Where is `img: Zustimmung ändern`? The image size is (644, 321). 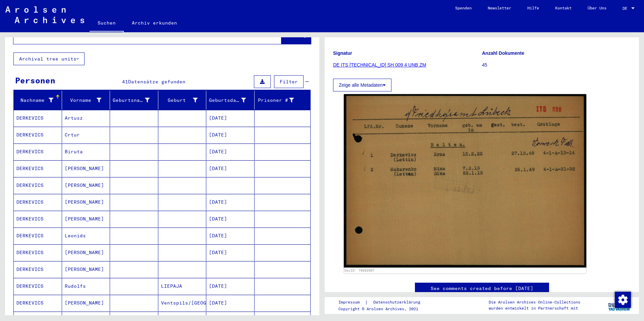 img: Zustimmung ändern is located at coordinates (623, 299).